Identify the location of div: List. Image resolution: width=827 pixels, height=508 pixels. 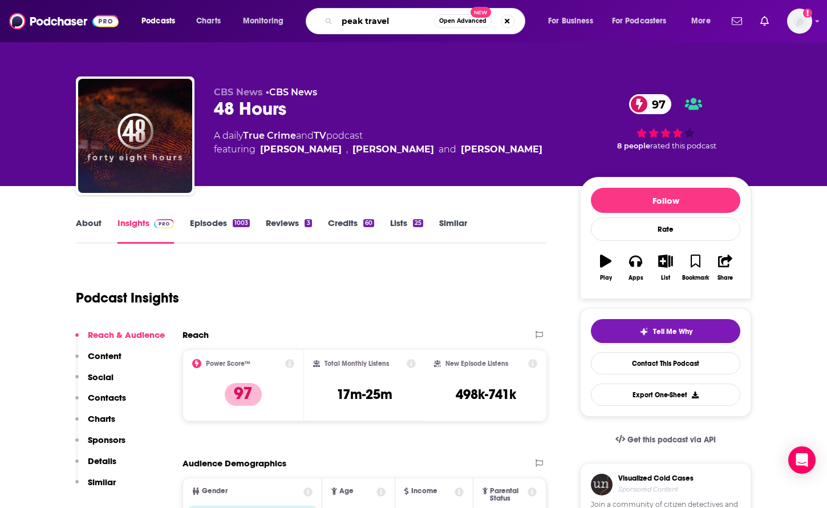
(666, 278).